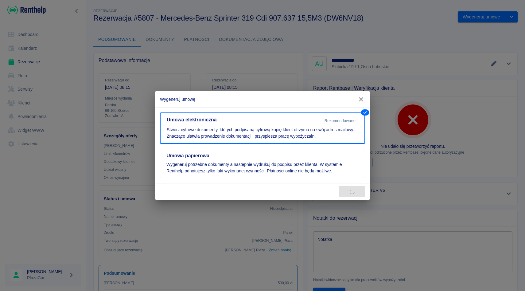 The height and width of the screenshot is (291, 525). I want to click on h5: Umowa papierowa, so click(263, 156).